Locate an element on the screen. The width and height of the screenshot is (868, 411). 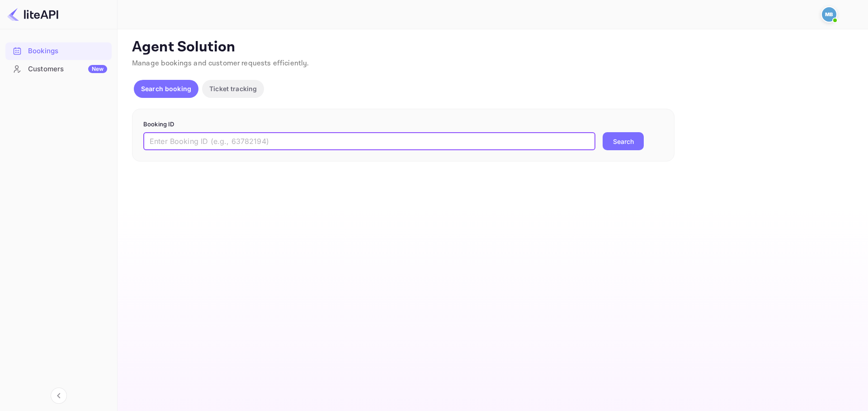
a: Bookings is located at coordinates (58, 51).